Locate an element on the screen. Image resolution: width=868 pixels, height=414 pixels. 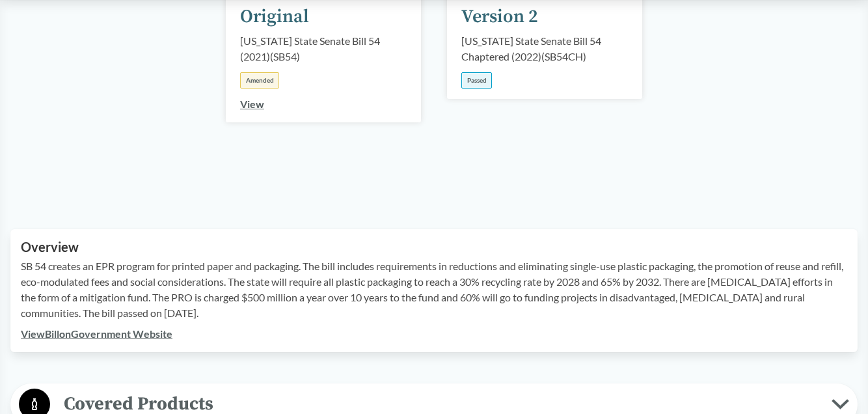
div: Amended is located at coordinates (260, 80).